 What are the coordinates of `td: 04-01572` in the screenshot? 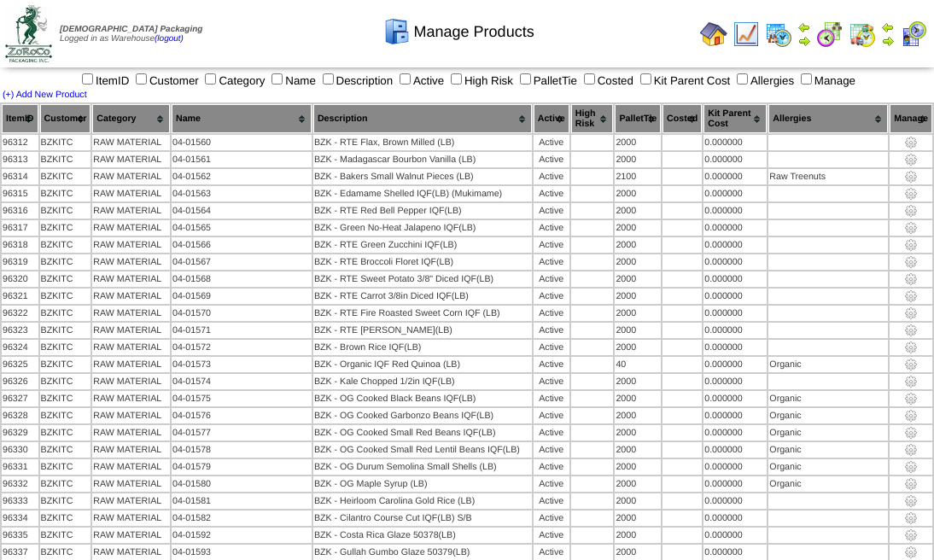 It's located at (242, 348).